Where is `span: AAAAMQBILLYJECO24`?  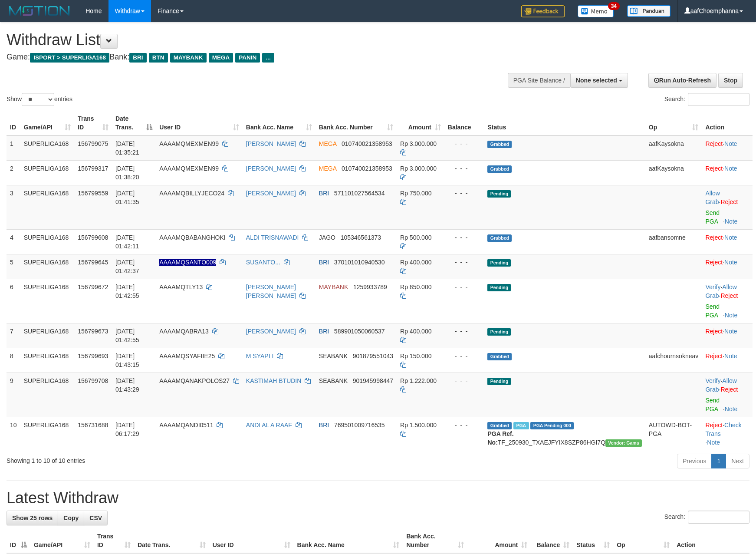 span: AAAAMQBILLYJECO24 is located at coordinates (191, 193).